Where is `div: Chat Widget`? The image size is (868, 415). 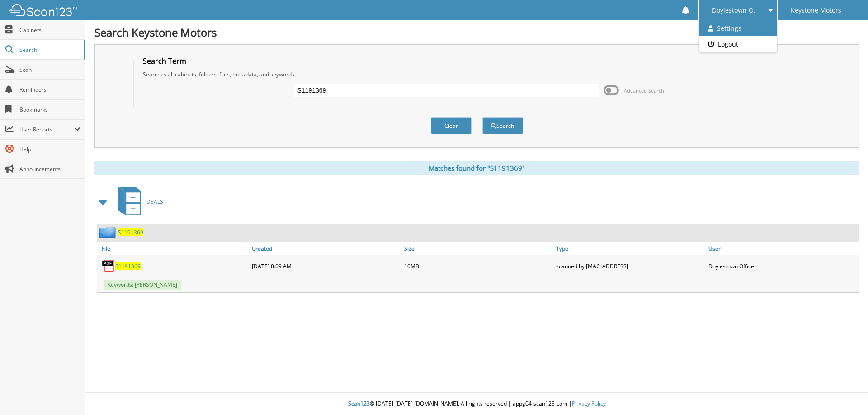 div: Chat Widget is located at coordinates (845, 394).